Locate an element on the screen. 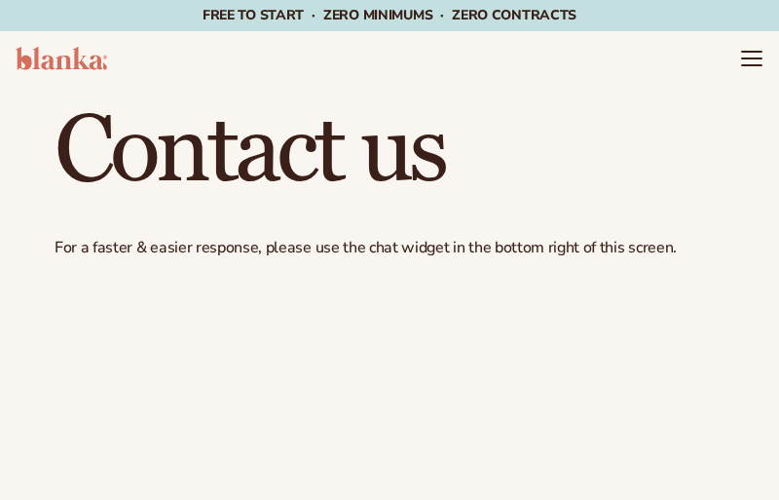  span: Free to start · ZERO minimums · ZERO contracts is located at coordinates (389, 15).